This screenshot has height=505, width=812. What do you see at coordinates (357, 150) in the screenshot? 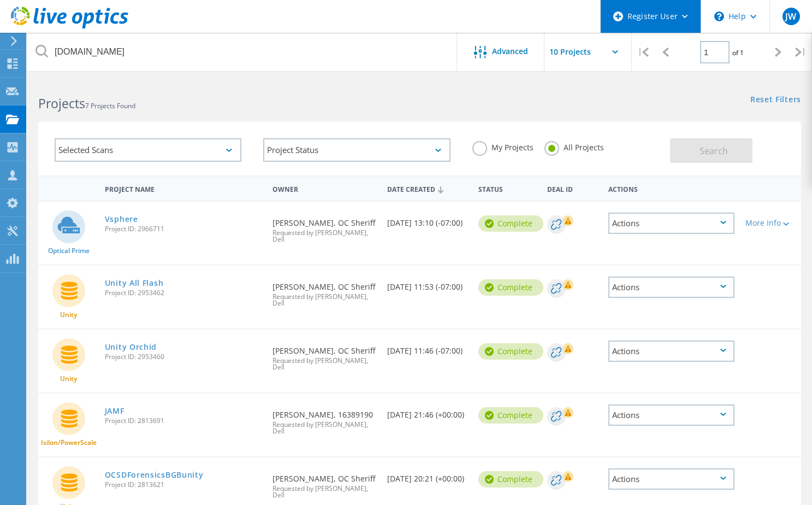
I see `div: Project Status` at bounding box center [357, 150].